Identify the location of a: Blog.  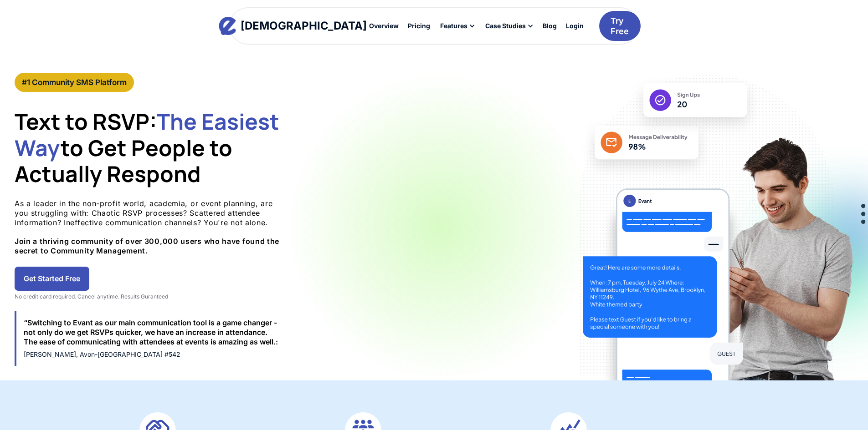
(549, 26).